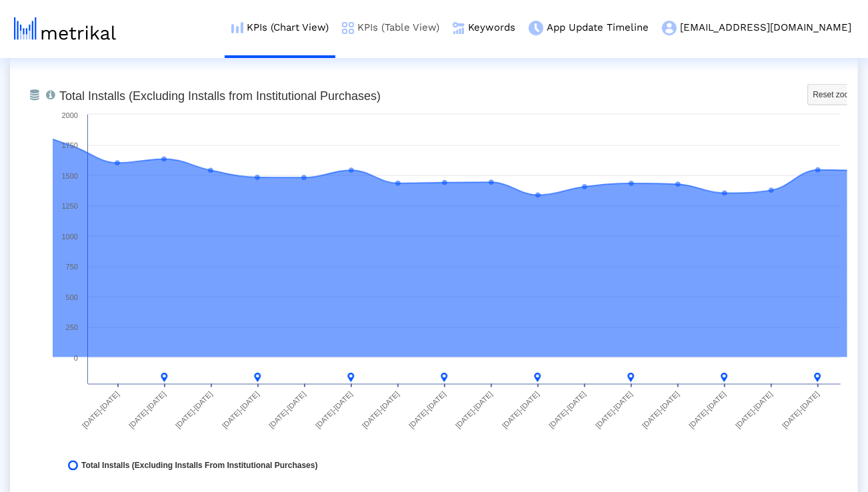 This screenshot has width=868, height=492. Describe the element at coordinates (70, 206) in the screenshot. I see `text: 1250` at that location.